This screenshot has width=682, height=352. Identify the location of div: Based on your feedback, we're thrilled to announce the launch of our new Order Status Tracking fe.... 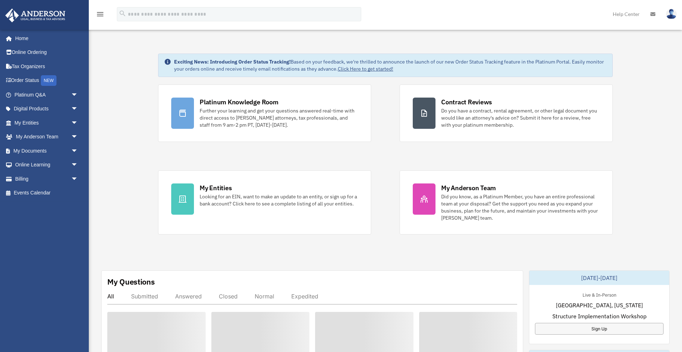
(390, 65).